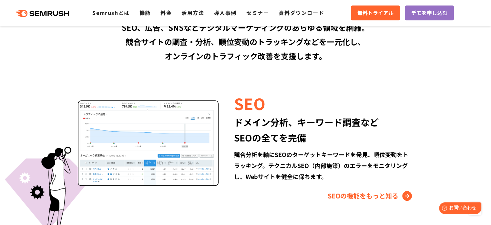 The width and height of the screenshot is (491, 225). I want to click on a: 機能, so click(145, 13).